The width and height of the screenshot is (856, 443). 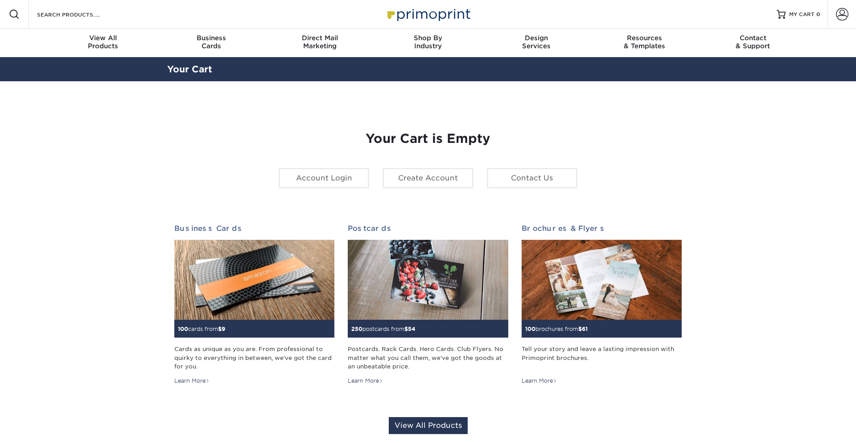 What do you see at coordinates (802, 14) in the screenshot?
I see `span: MY CART` at bounding box center [802, 14].